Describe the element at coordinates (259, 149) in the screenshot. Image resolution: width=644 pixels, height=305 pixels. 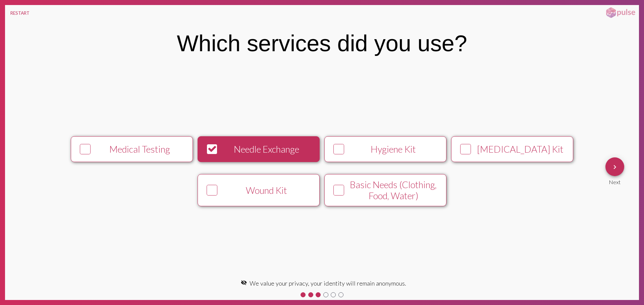
I see `button: Needle Exchange` at that location.